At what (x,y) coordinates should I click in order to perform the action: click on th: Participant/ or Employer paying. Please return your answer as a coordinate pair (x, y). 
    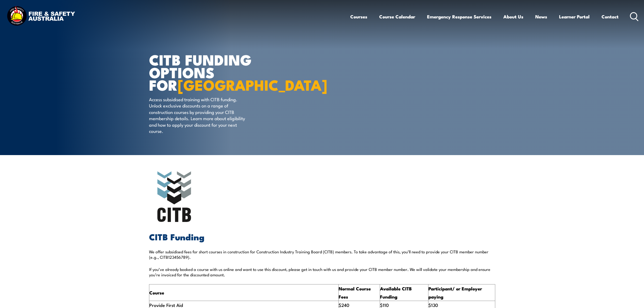
    Looking at the image, I should click on (462, 292).